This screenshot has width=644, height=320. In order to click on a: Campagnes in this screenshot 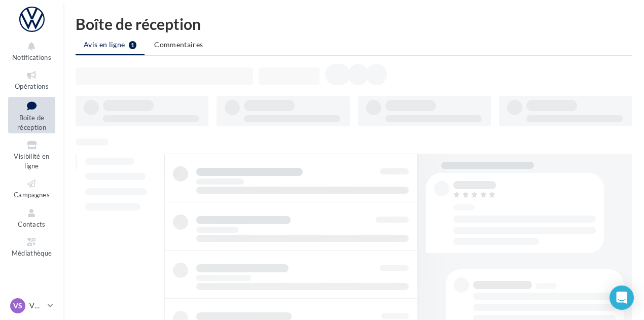, I will do `click(31, 188)`.